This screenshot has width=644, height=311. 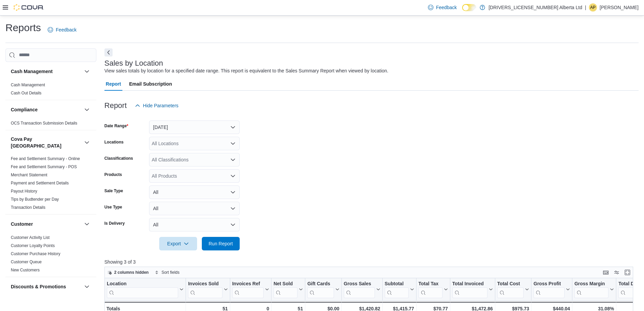 I want to click on button: Total Invoiced, so click(x=473, y=289).